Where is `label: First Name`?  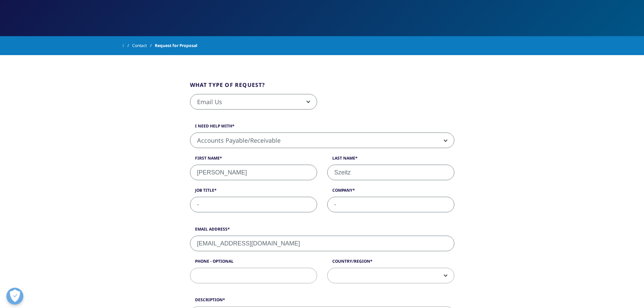
label: First Name is located at coordinates (254, 160).